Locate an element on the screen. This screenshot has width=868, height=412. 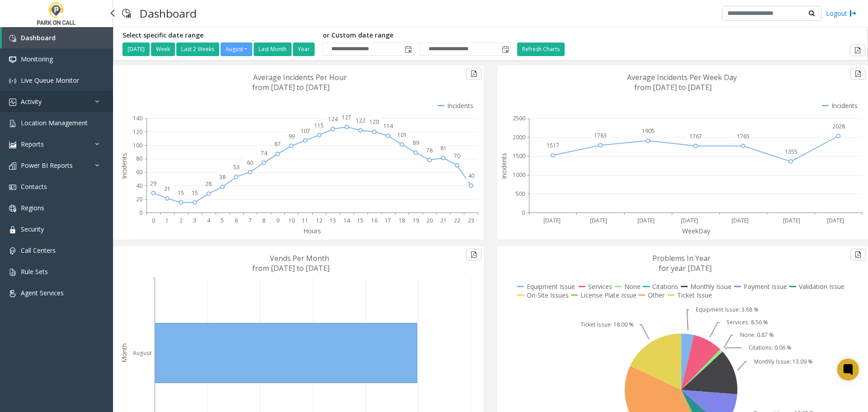
text: 500 is located at coordinates (520, 194).